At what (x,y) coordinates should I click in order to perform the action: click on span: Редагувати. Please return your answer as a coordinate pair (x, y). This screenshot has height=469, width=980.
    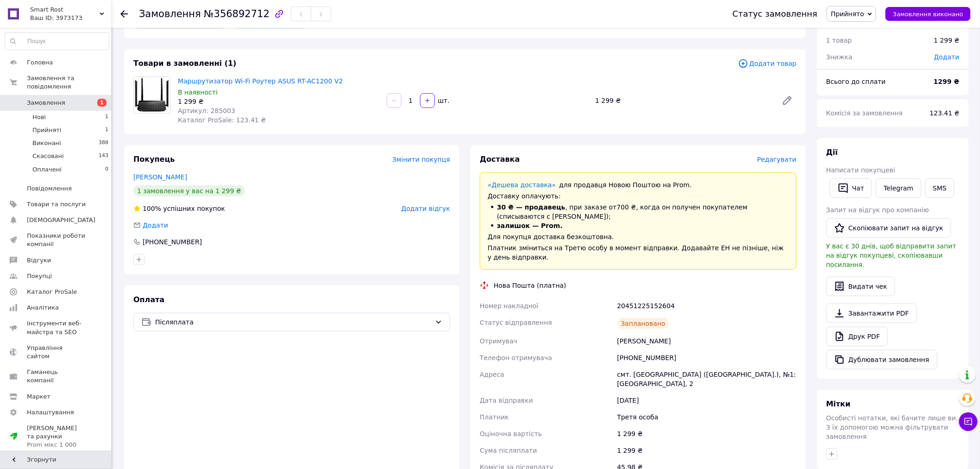
    Looking at the image, I should click on (777, 159).